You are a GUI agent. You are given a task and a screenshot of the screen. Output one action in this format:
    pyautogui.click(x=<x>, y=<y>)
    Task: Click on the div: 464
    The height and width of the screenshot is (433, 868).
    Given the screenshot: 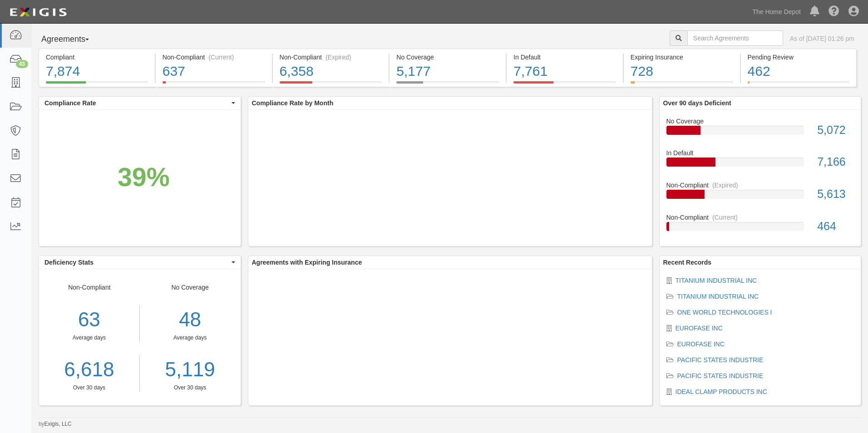 What is the action you would take?
    pyautogui.click(x=835, y=226)
    